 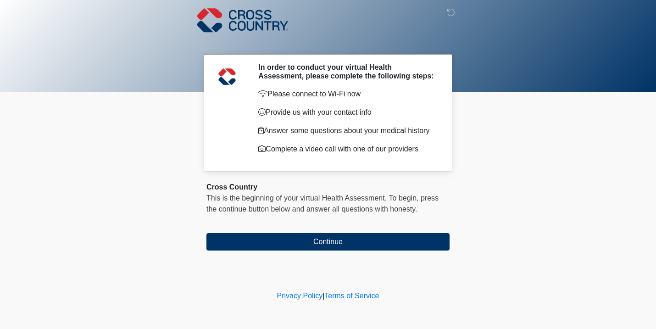 I want to click on p: Please connect to Wi-Fi now, so click(x=347, y=94).